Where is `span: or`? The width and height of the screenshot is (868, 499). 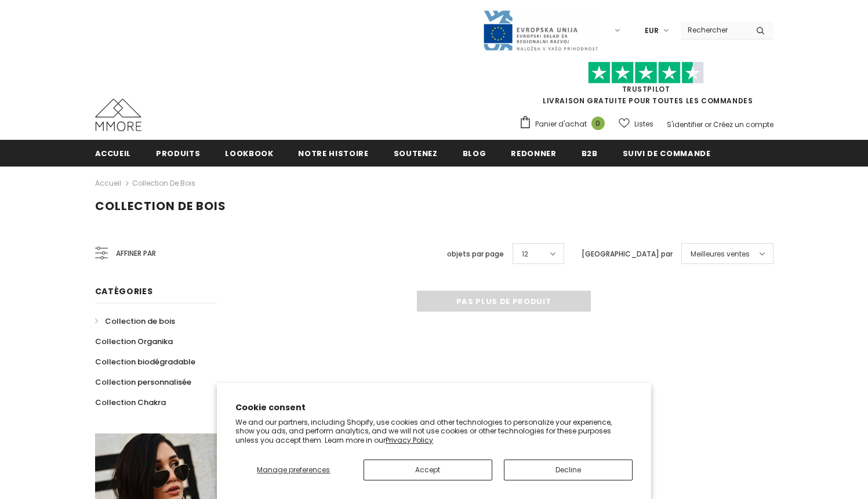 span: or is located at coordinates (708, 124).